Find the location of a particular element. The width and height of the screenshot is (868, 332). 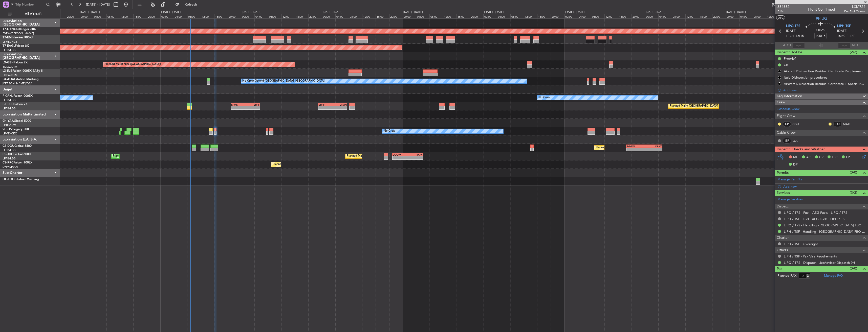

span: ALDT is located at coordinates (856, 45).